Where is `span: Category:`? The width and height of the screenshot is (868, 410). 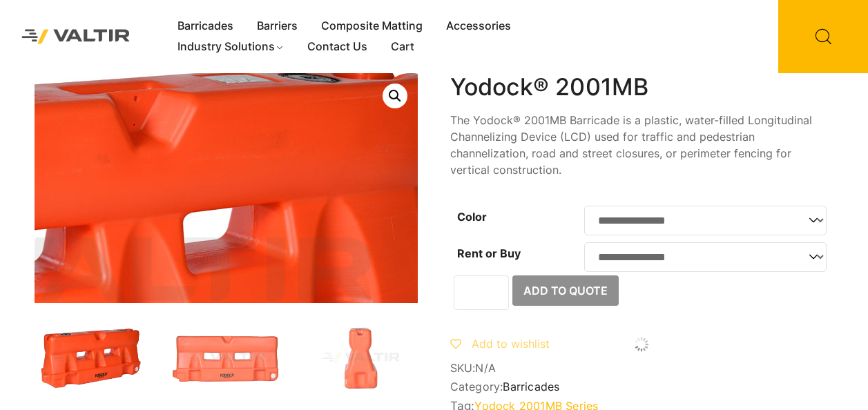
span: Category: is located at coordinates (642, 387).